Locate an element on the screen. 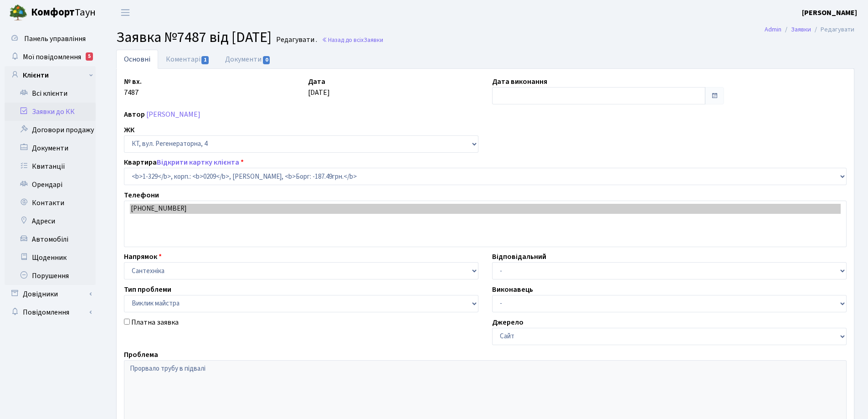 This screenshot has height=419, width=868. a: Квитанції is located at coordinates (50, 166).